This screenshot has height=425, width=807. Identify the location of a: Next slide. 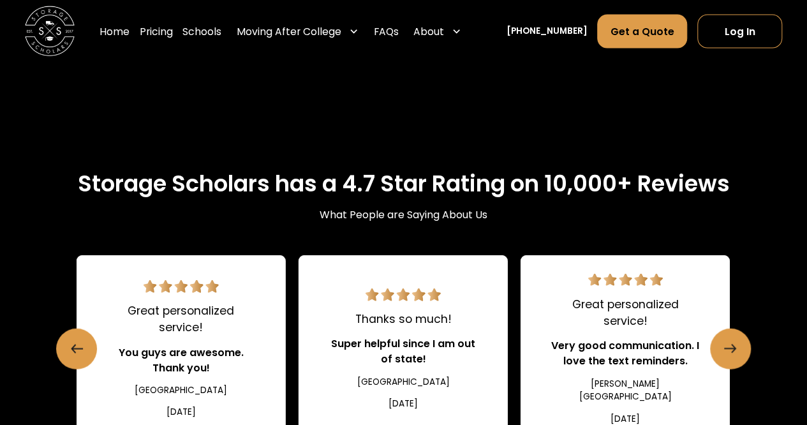
(730, 349).